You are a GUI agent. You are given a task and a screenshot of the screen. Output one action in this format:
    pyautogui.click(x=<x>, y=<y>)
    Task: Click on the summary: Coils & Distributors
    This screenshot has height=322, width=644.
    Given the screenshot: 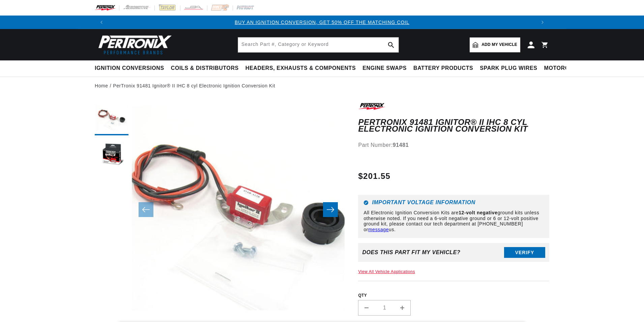 What is the action you would take?
    pyautogui.click(x=204, y=68)
    